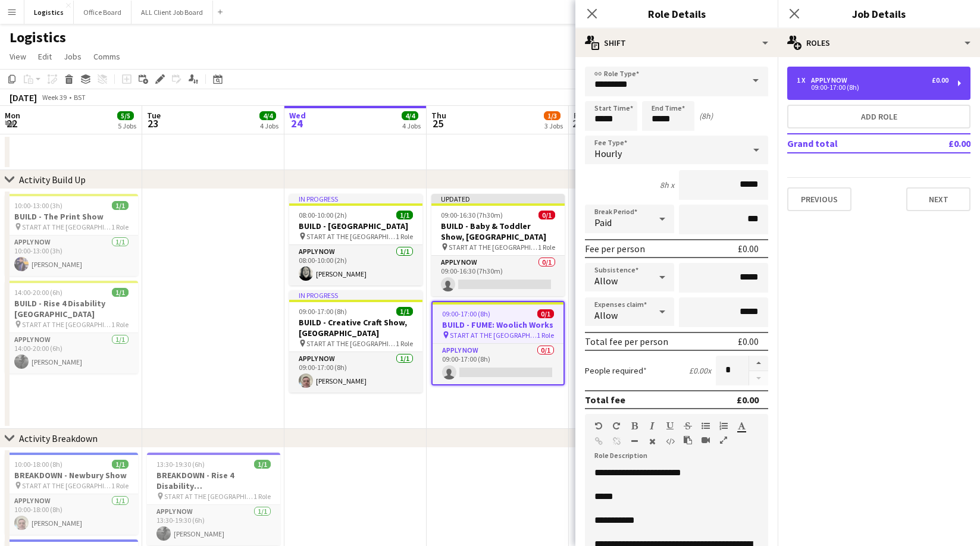  Describe the element at coordinates (498, 325) in the screenshot. I see `h3: BUILD - FUME: Woolich Works` at that location.